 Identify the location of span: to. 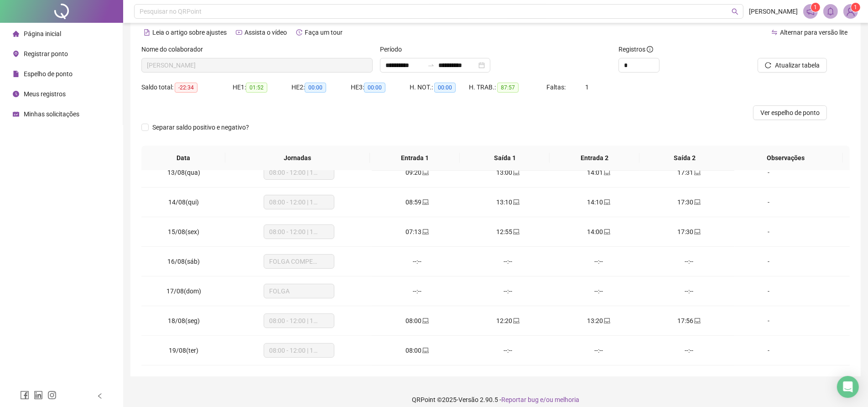
(431, 66).